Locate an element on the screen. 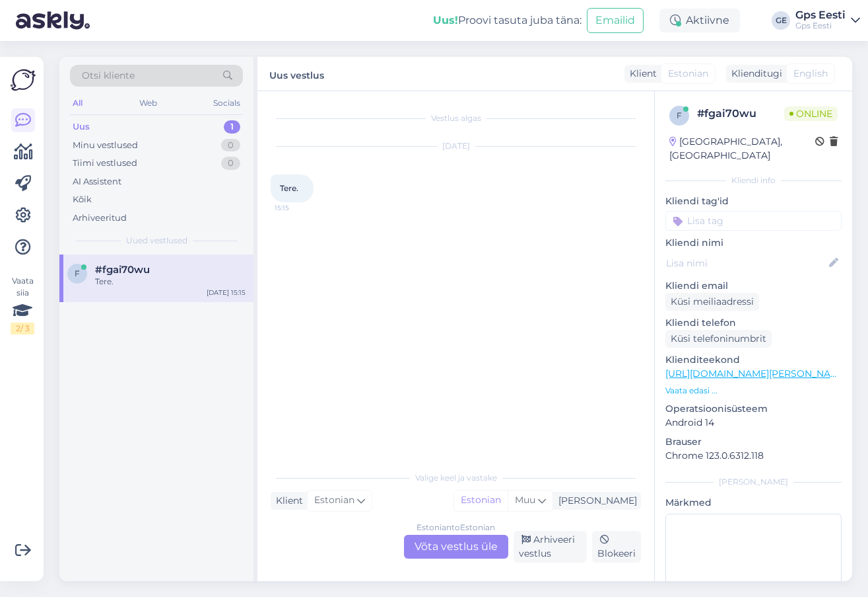  p: Brauser is located at coordinates (753, 442).